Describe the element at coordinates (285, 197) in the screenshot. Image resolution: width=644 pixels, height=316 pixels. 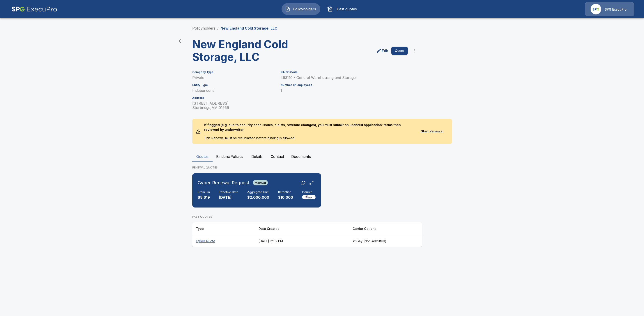
I see `p: $10,000` at that location.